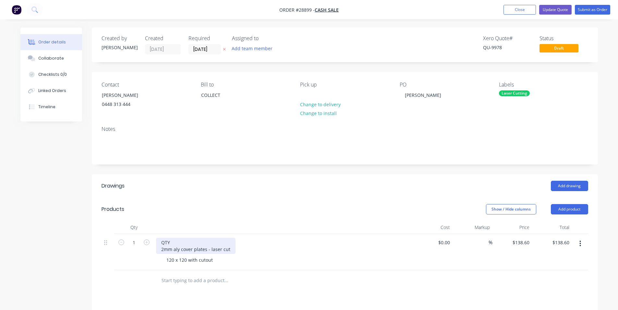 Image resolution: width=618 pixels, height=310 pixels. What do you see at coordinates (113, 186) in the screenshot?
I see `div: Drawings` at bounding box center [113, 186].